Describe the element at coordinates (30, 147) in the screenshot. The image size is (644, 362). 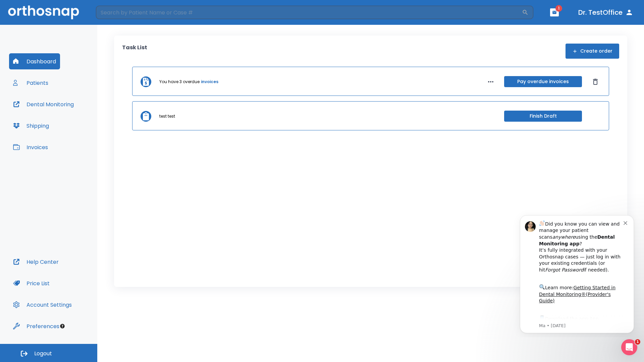
I see `button: Invoices` at that location.